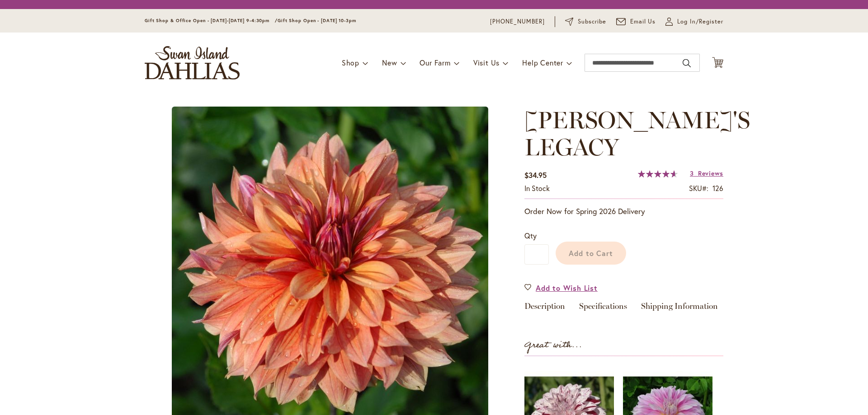  Describe the element at coordinates (435, 62) in the screenshot. I see `span: Our Farm` at that location.